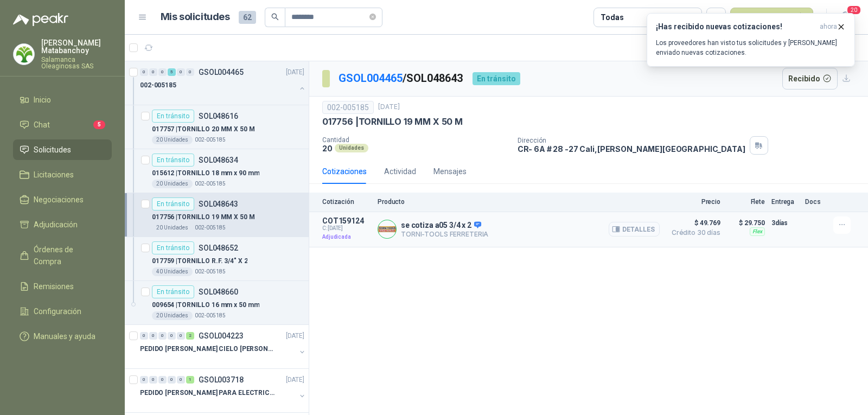 This screenshot has width=868, height=415. Describe the element at coordinates (347, 202) in the screenshot. I see `p: Cotización` at that location.